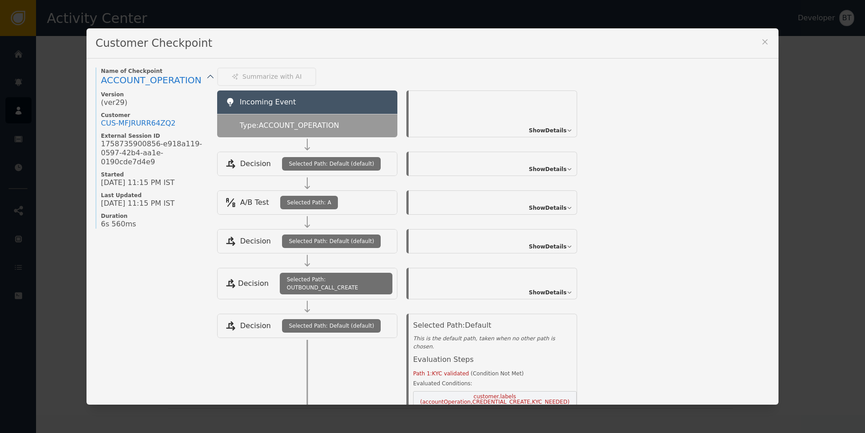 This screenshot has height=433, width=865. Describe the element at coordinates (154, 175) in the screenshot. I see `span: Started` at that location.